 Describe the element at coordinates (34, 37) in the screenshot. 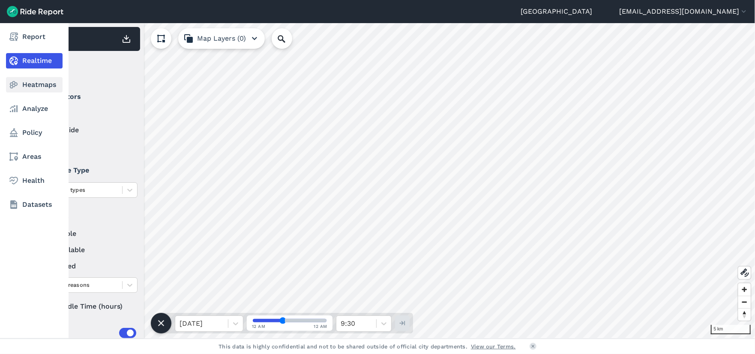

I see `a: Report` at that location.